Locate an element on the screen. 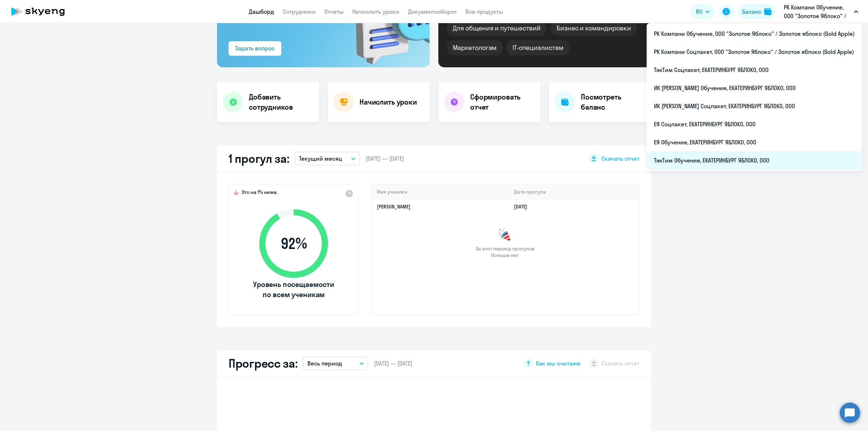 The width and height of the screenshot is (868, 431). button: Балансbalance is located at coordinates (757, 12).